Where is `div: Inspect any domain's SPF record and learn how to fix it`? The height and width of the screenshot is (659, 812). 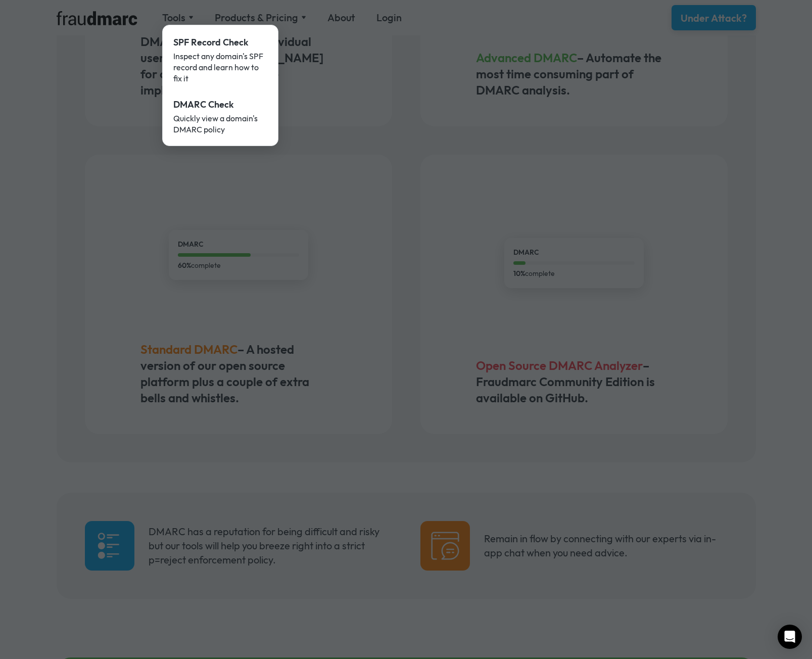
div: Inspect any domain's SPF record and learn how to fix it is located at coordinates (220, 67).